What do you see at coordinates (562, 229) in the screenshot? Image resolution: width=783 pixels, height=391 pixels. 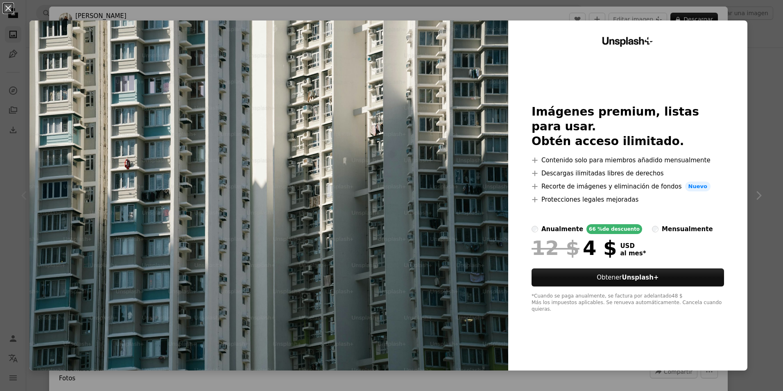 I see `div: anualmente` at bounding box center [562, 229].